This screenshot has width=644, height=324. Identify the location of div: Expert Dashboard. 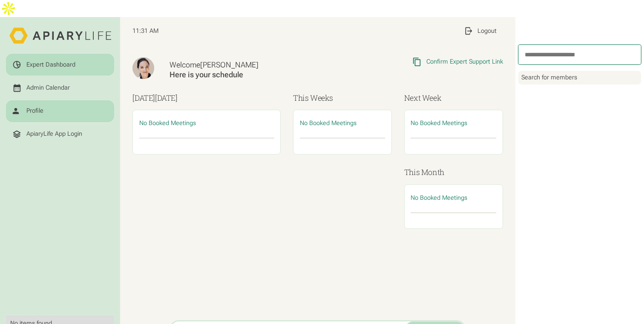
(51, 65).